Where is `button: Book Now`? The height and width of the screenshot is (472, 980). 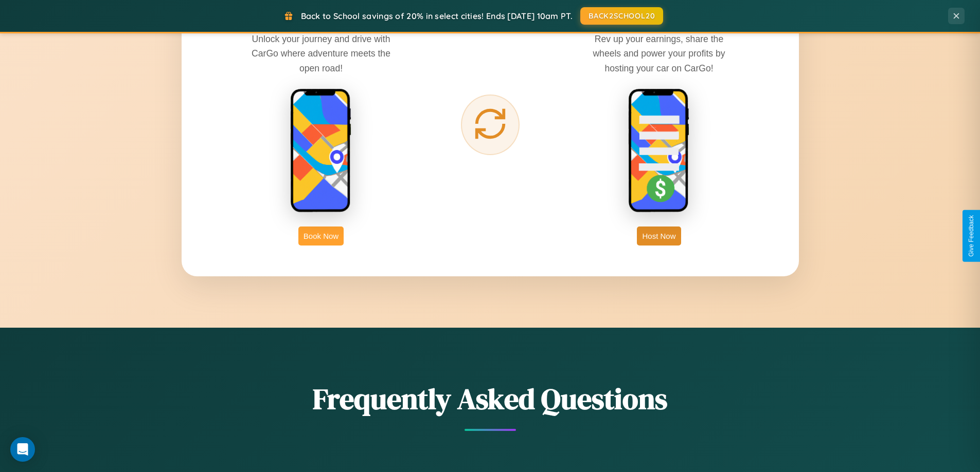
button: Book Now is located at coordinates (321, 236).